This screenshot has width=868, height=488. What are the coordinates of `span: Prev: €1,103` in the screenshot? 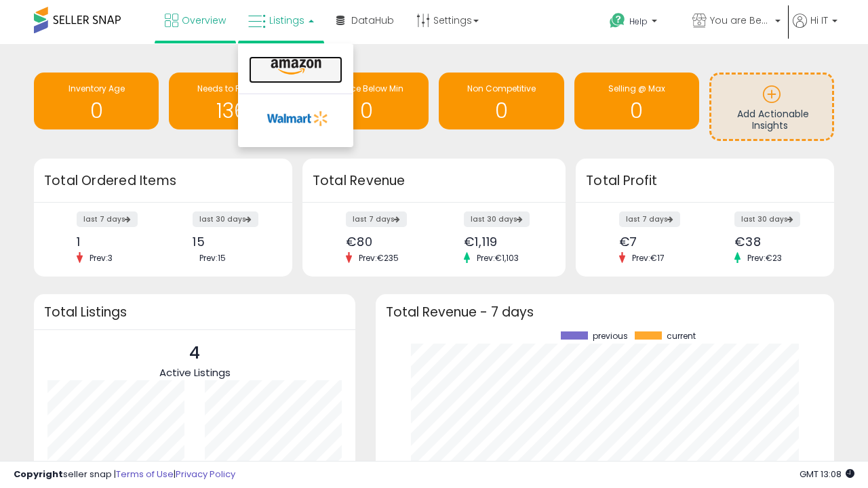 It's located at (498, 258).